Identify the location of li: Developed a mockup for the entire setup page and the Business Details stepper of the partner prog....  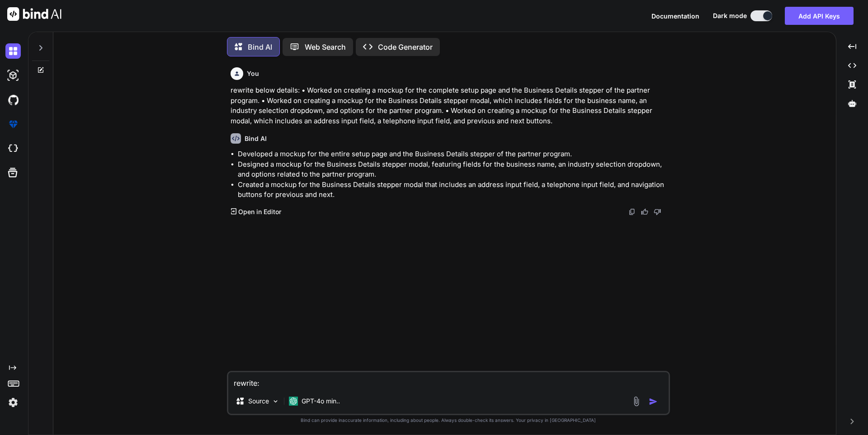
(453, 154).